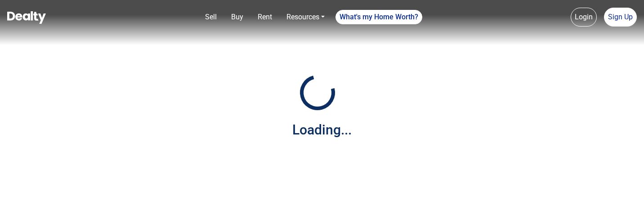 The image size is (644, 210). Describe the element at coordinates (379, 17) in the screenshot. I see `a: What's my Home Worth?` at that location.